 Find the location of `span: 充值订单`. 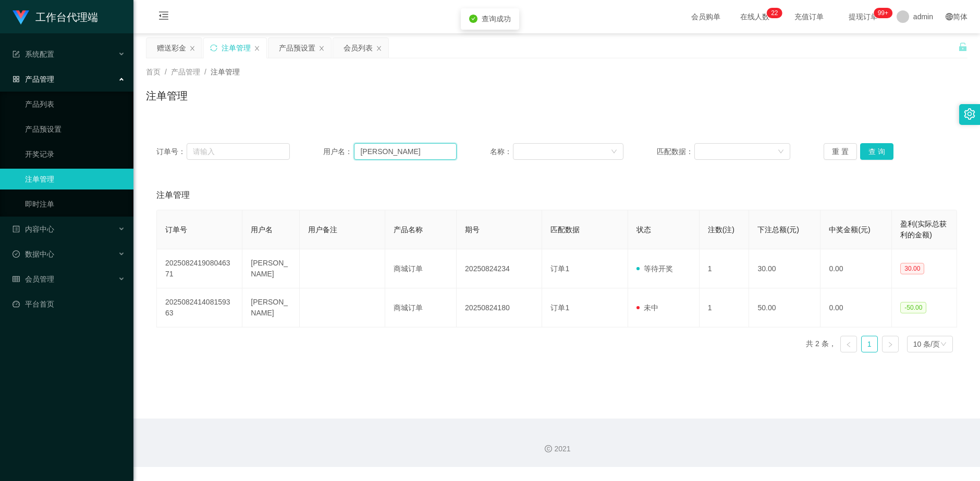

span: 充值订单 is located at coordinates (809, 17).